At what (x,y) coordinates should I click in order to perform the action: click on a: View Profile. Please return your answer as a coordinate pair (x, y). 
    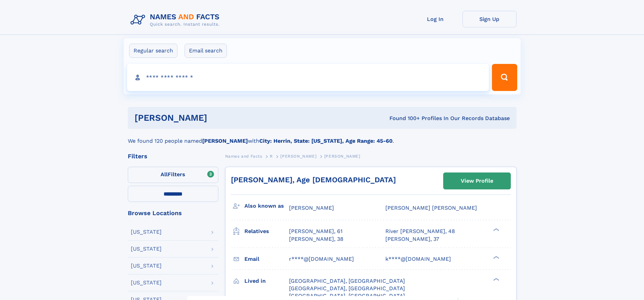
    Looking at the image, I should click on (477, 181).